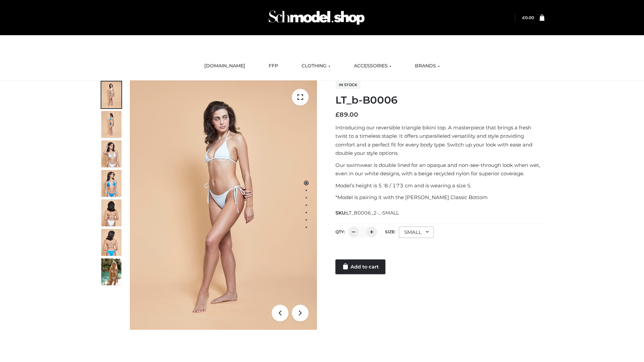 The height and width of the screenshot is (362, 644). I want to click on span: In stock, so click(348, 84).